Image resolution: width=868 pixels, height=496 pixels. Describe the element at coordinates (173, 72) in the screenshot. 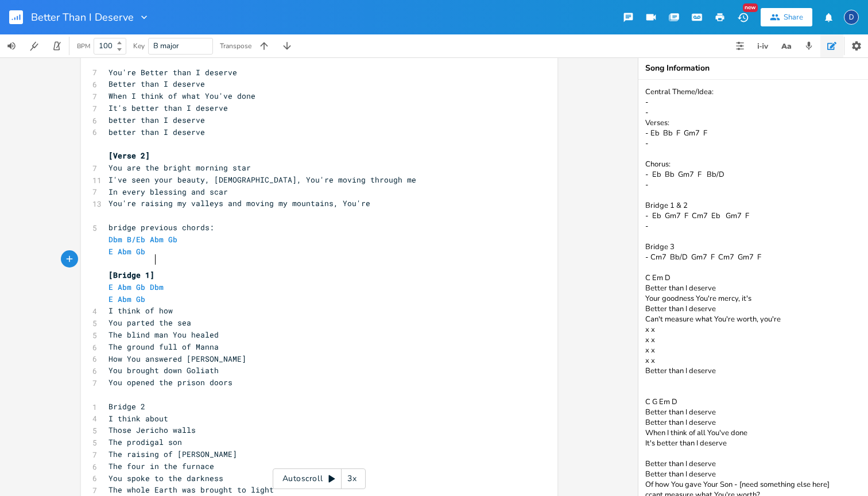

I see `span: You're Better than I deserve` at that location.